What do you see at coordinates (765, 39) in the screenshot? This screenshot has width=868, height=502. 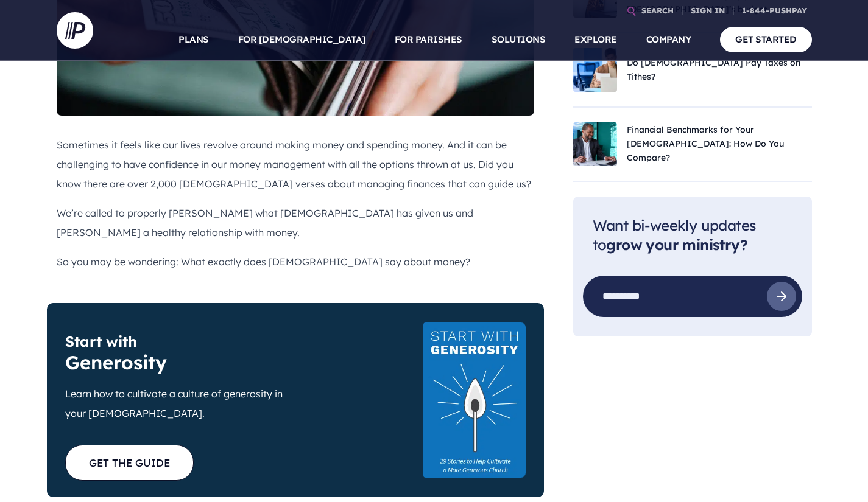 I see `a: GET STARTED` at bounding box center [765, 39].